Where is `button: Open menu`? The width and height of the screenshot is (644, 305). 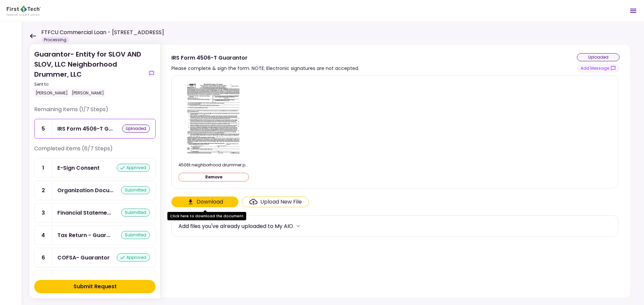 button: Open menu is located at coordinates (633, 10).